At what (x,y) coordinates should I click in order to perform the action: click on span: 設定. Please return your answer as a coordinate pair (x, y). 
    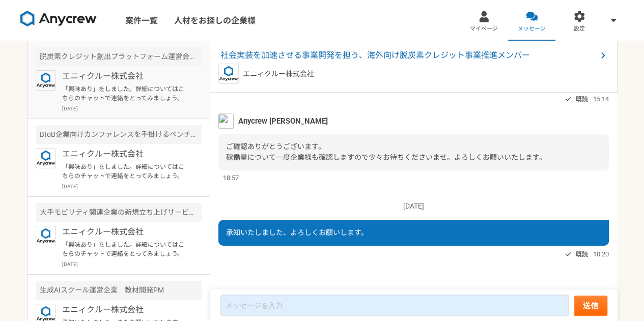
    Looking at the image, I should click on (579, 29).